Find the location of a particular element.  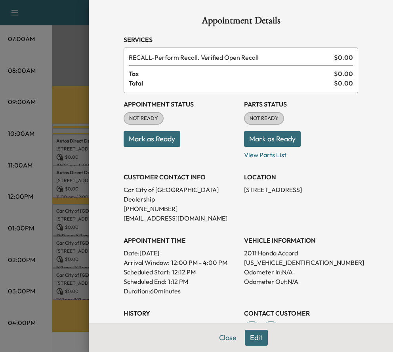

h3: Parts Status is located at coordinates (301, 104).